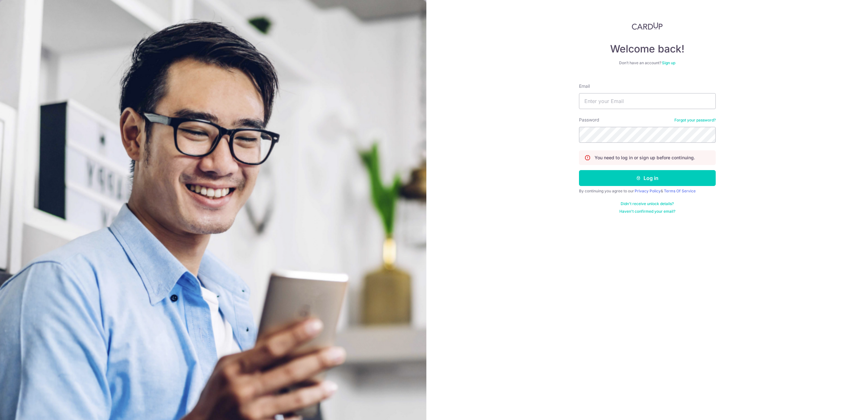 The image size is (868, 420). I want to click on input: Enter your Email, so click(648, 101).